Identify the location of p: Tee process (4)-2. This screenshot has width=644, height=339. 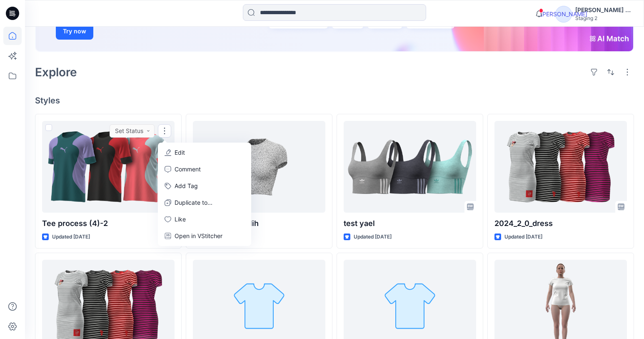
(108, 223).